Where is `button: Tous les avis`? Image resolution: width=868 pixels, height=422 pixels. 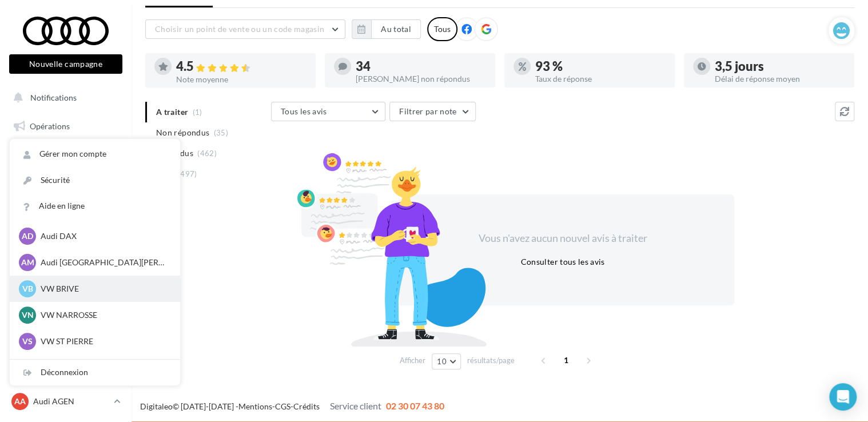 button: Tous les avis is located at coordinates (328, 111).